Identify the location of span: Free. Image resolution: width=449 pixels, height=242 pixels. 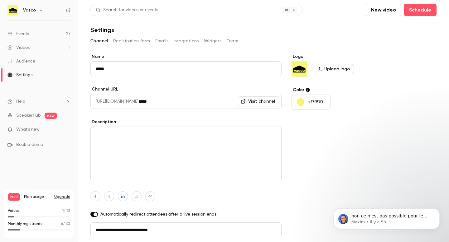
(14, 197).